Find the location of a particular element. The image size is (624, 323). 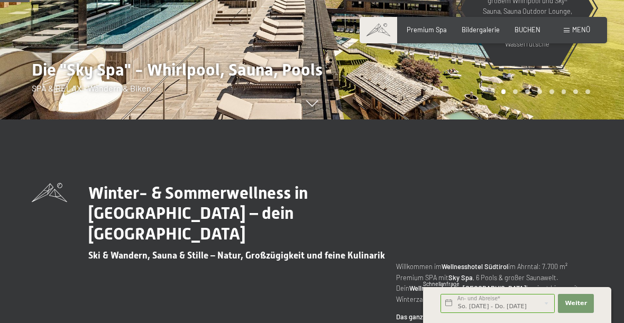

button: Weiter is located at coordinates (576, 303).